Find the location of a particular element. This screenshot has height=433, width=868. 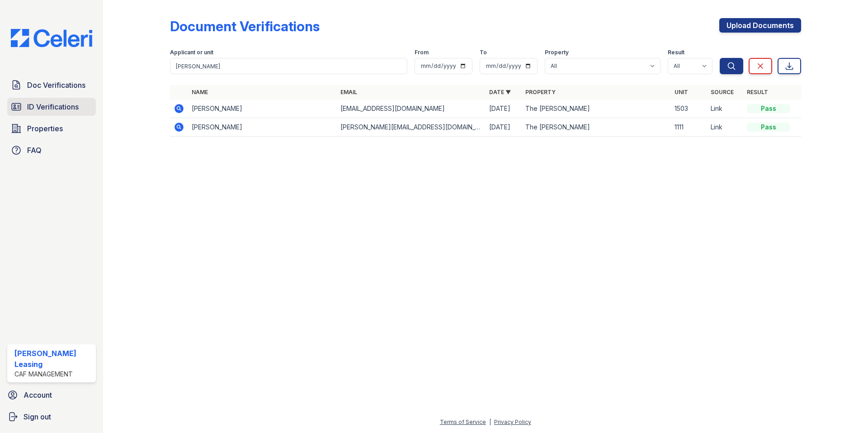

label: Applicant or unit is located at coordinates (192, 53).